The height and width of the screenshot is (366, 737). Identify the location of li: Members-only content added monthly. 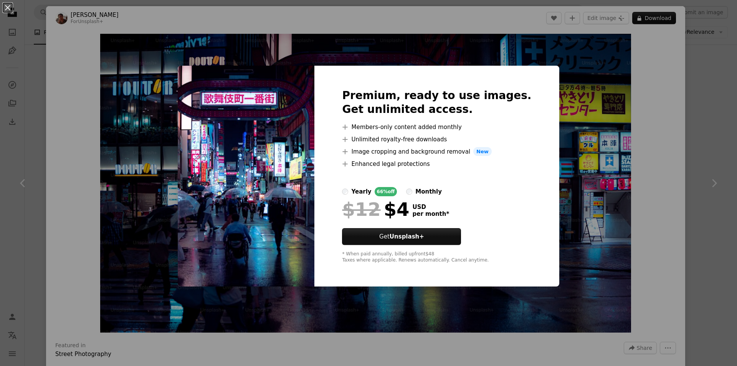
(436, 127).